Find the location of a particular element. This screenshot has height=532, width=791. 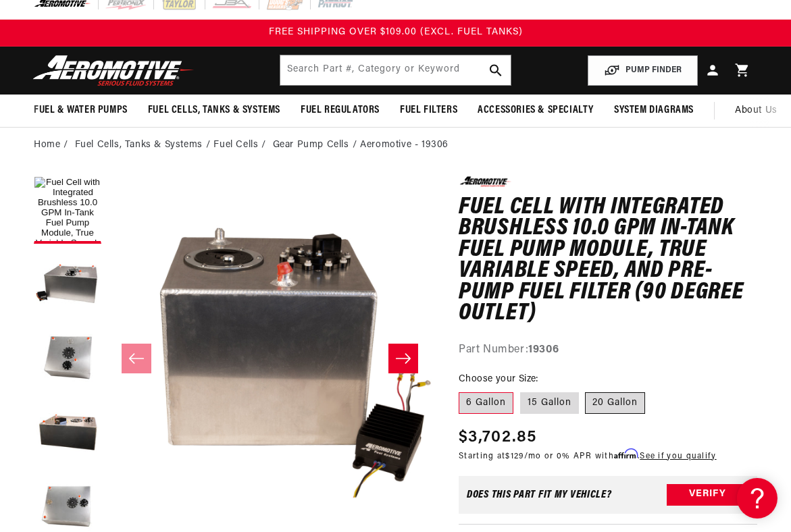

nav: breadcrumbs is located at coordinates (395, 146).